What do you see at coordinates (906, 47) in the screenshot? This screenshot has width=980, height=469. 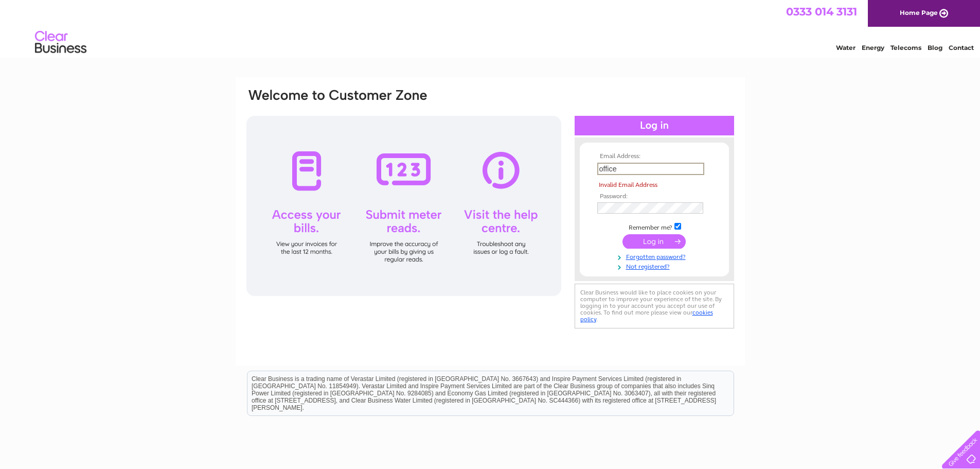 I see `a: Telecoms` at bounding box center [906, 47].